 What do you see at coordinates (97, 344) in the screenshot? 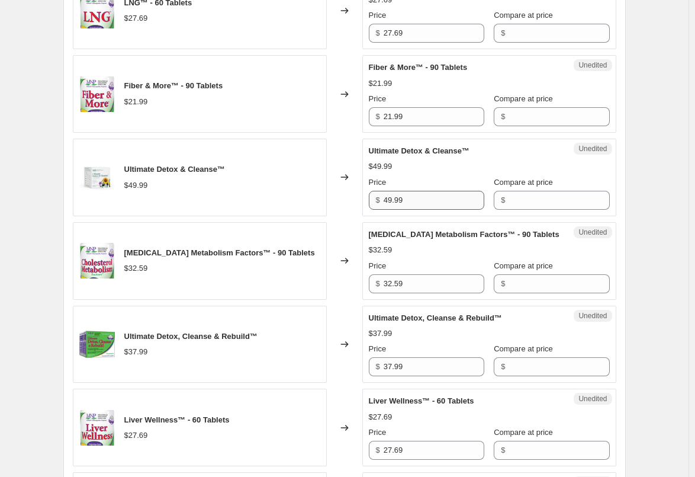
I see `img: ultimate-detox-rebuild-latest_80x.png` at bounding box center [97, 344].